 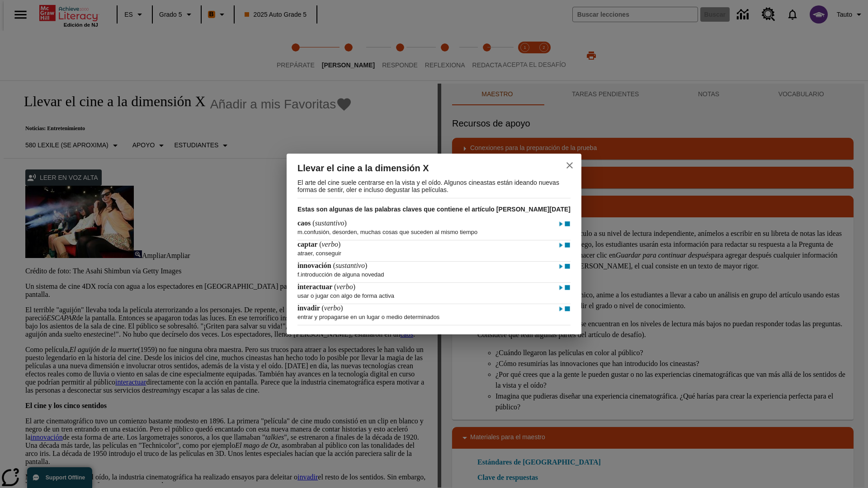 What do you see at coordinates (433, 187) in the screenshot?
I see `p: El arte del cine suele centrarse en la vista y el oído. Algunos cineastas están ideando nuevas fo...` at bounding box center [433, 187].